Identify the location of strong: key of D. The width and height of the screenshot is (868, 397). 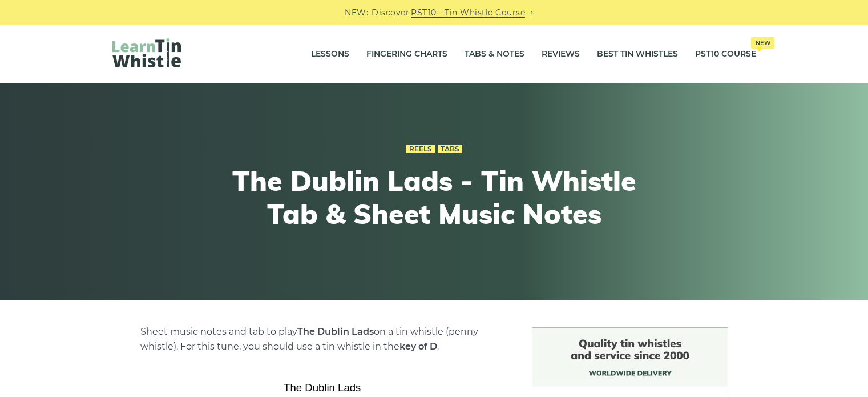
(418, 346).